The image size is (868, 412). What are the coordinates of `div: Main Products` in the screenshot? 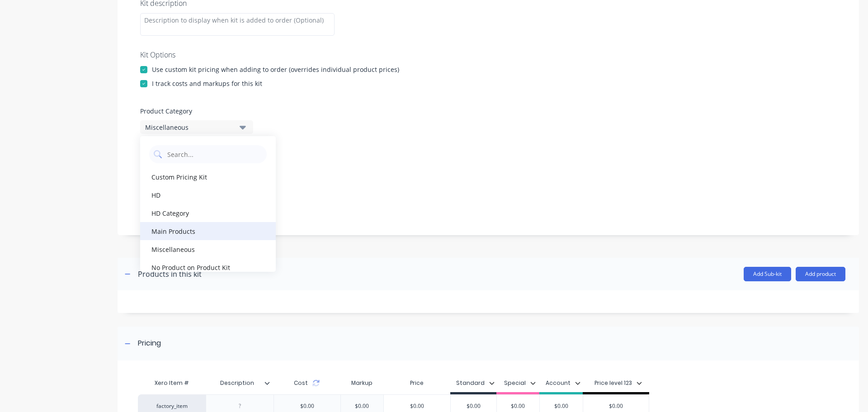 It's located at (208, 231).